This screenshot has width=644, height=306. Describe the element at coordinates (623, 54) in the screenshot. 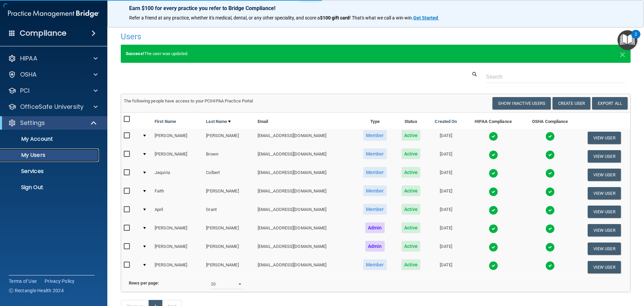

I see `button: Close` at that location.